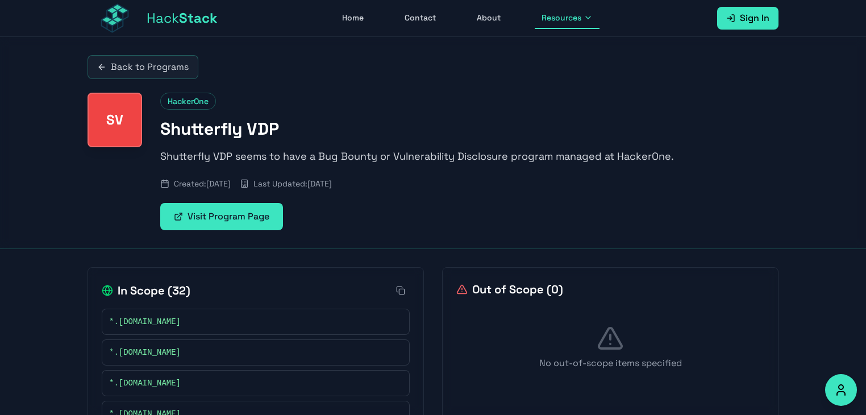  Describe the element at coordinates (188, 101) in the screenshot. I see `span: HackerOne` at that location.